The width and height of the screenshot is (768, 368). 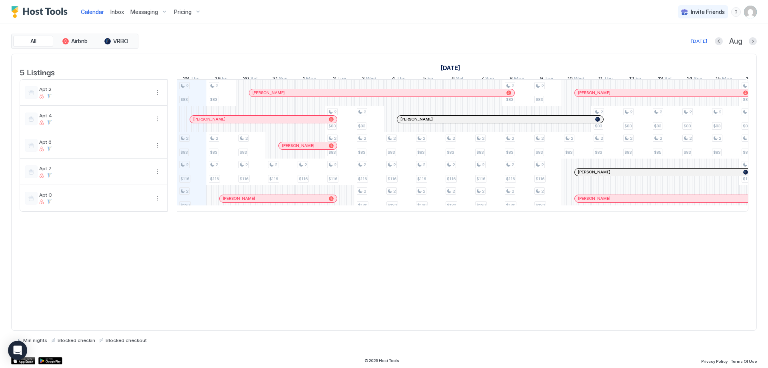 What do you see at coordinates (94, 168) in the screenshot?
I see `span: Apt 7` at bounding box center [94, 168].